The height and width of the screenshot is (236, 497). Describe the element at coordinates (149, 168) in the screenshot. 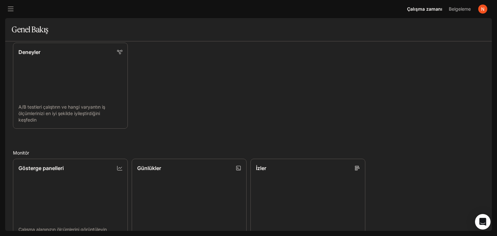

I see `font: Günlükler` at that location.